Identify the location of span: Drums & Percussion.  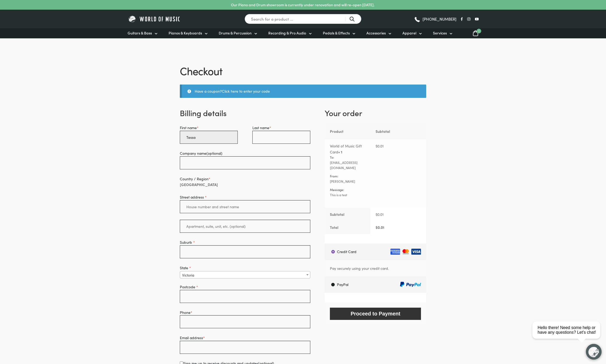
(235, 33).